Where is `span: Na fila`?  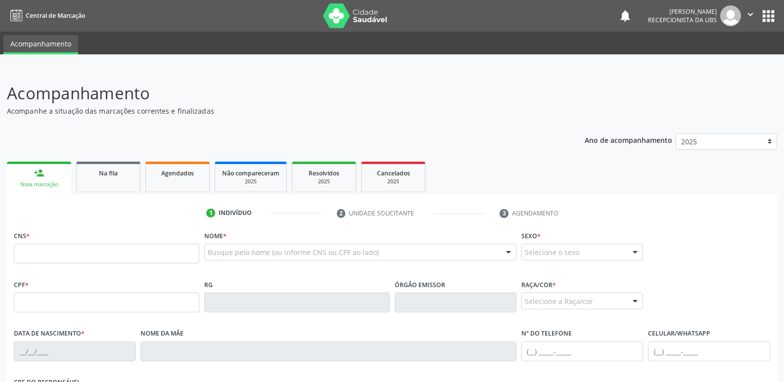
span: Na fila is located at coordinates (108, 173).